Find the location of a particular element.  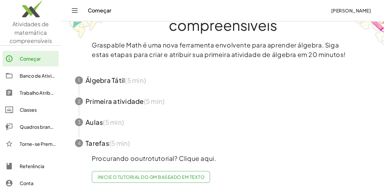

div: Conta is located at coordinates (38, 183).